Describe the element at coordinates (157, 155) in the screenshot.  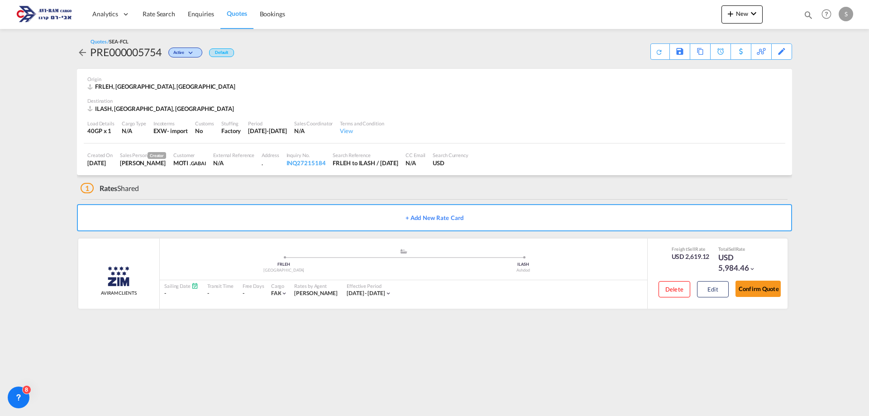
I see `span: Creator` at that location.